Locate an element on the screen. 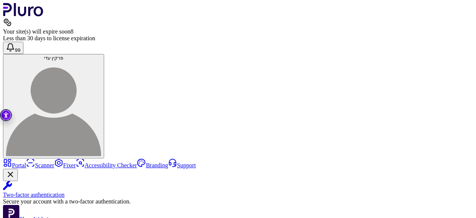 This screenshot has height=218, width=476. a: Support is located at coordinates (182, 165).